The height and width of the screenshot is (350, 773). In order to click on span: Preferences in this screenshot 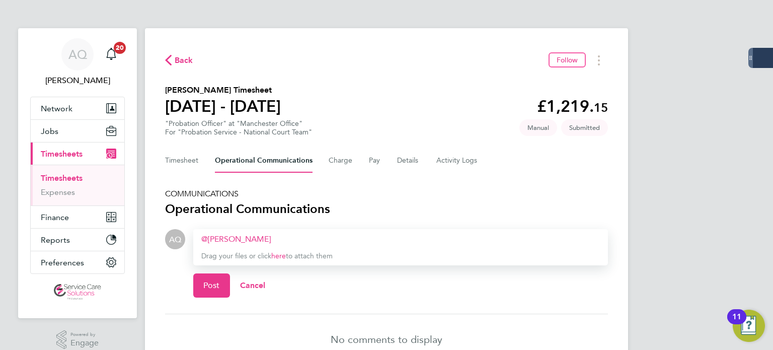, I will do `click(62, 262)`.